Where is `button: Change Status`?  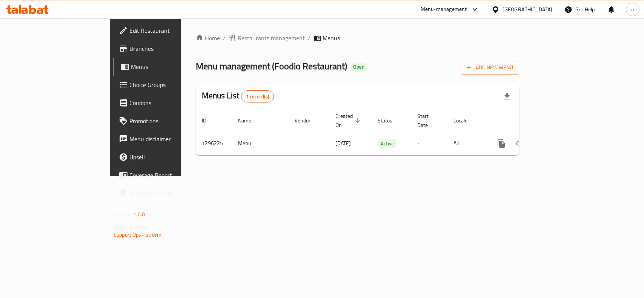
button: Change Status is located at coordinates (519, 143).